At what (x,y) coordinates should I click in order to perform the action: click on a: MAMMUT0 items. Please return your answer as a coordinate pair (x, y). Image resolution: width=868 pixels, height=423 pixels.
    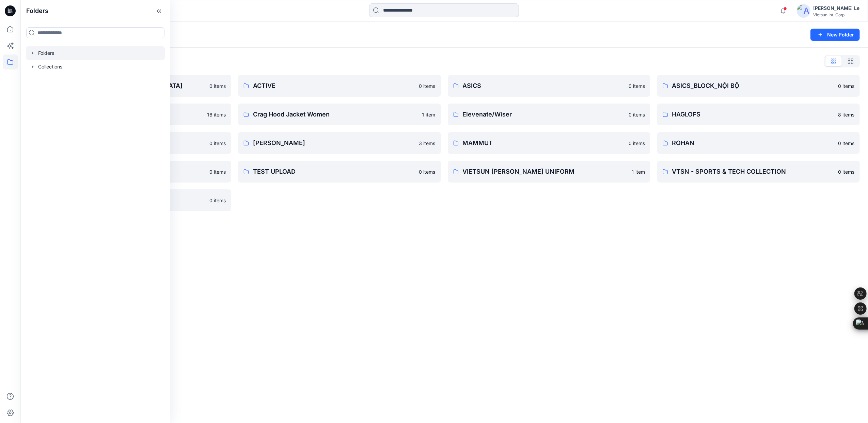
    Looking at the image, I should click on (549, 143).